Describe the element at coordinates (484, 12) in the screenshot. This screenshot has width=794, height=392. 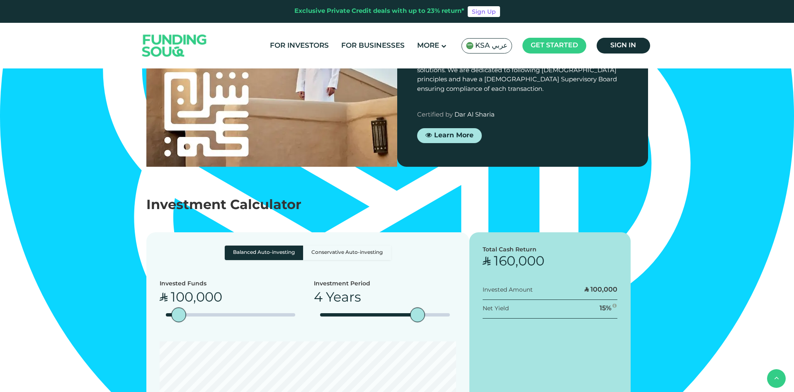
I see `a: Sign Up` at that location.